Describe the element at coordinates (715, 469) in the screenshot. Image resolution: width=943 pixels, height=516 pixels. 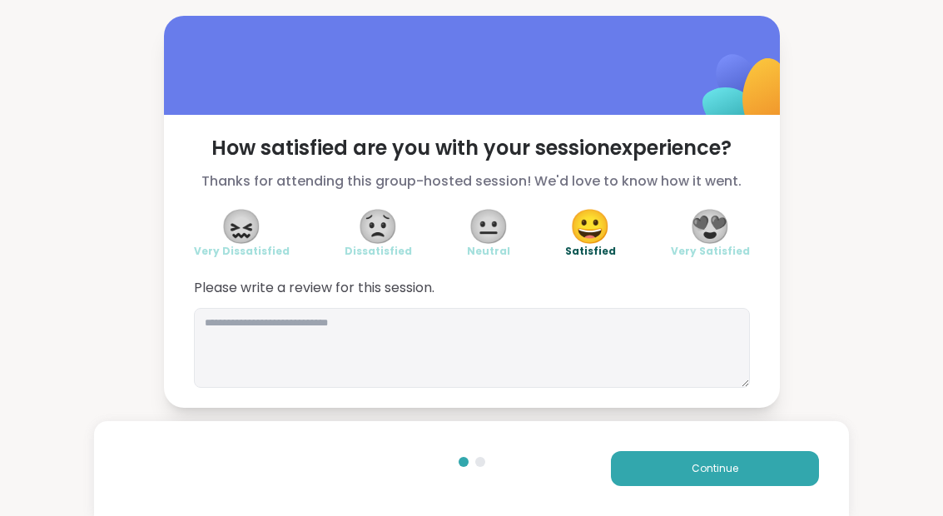
I see `span: Continue` at that location.